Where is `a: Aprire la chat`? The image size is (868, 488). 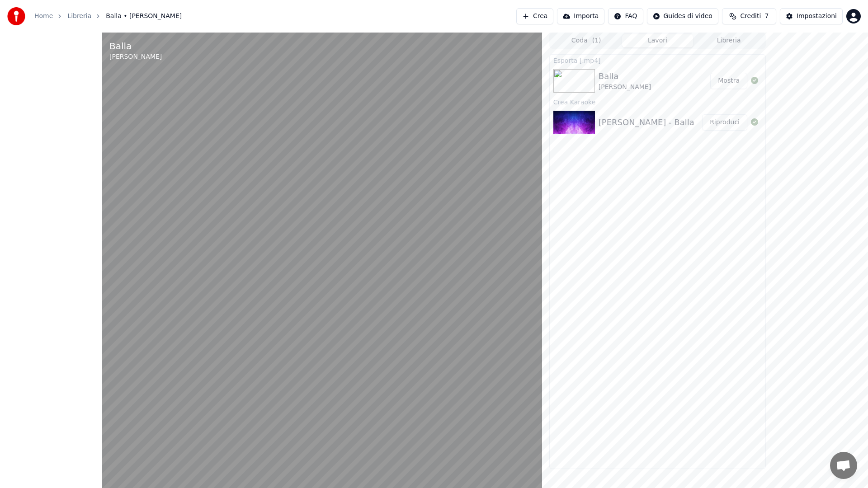
a: Aprire la chat is located at coordinates (844, 465).